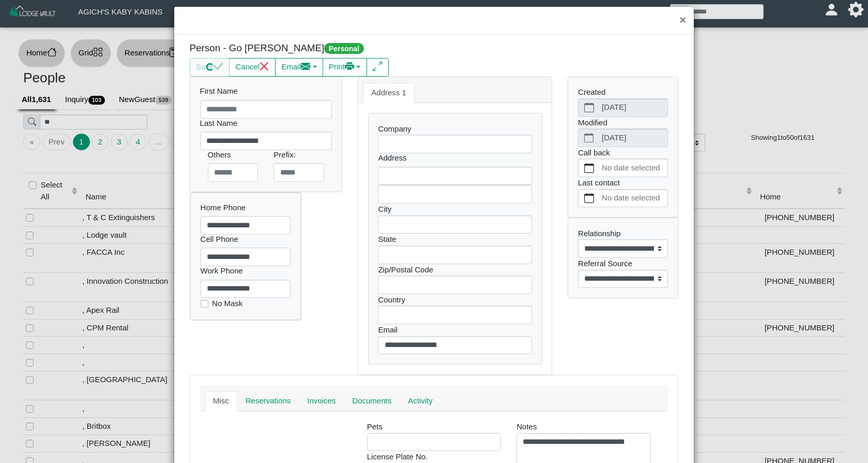 The image size is (868, 463). Describe the element at coordinates (233, 155) in the screenshot. I see `h6: Others` at that location.